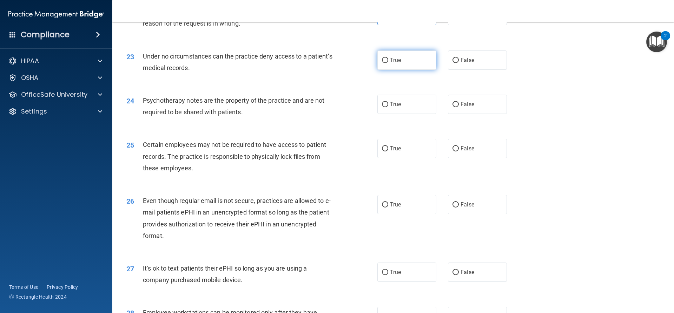  I want to click on a: OSHA, so click(55, 78).